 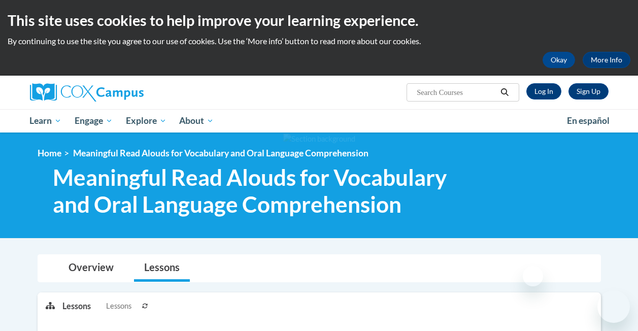 I want to click on div: Main menu, so click(x=319, y=121).